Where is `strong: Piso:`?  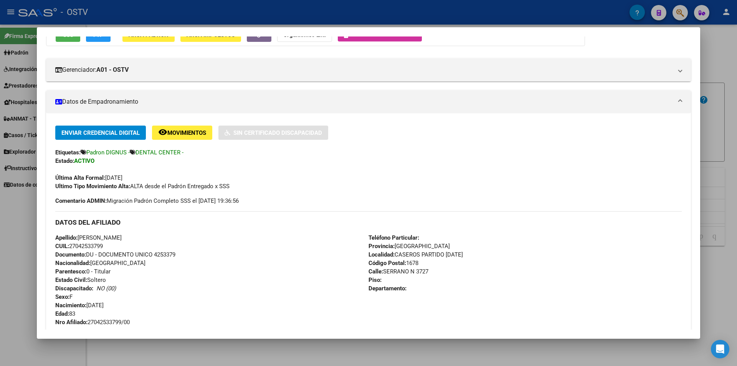 strong: Piso: is located at coordinates (375, 280).